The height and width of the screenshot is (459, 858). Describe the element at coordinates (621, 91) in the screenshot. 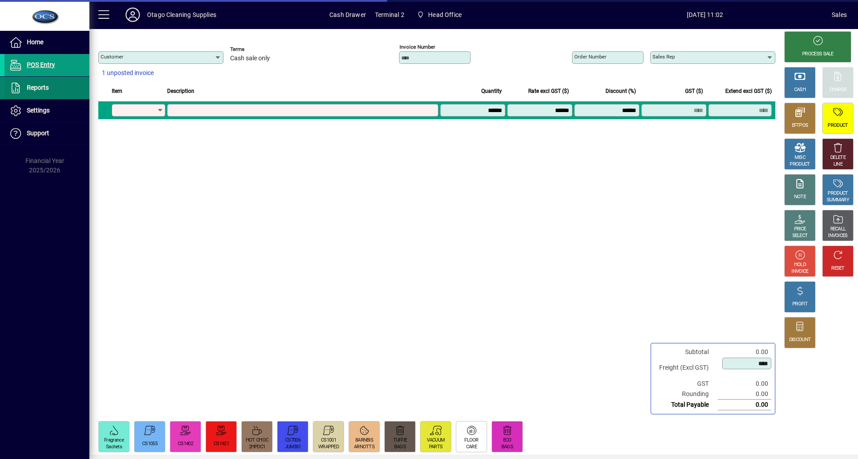

I see `span: Discount (%)` at that location.